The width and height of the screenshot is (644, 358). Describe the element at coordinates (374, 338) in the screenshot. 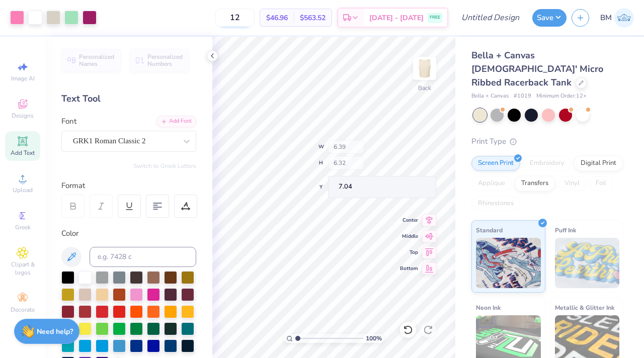

I see `span: 100 %` at that location.